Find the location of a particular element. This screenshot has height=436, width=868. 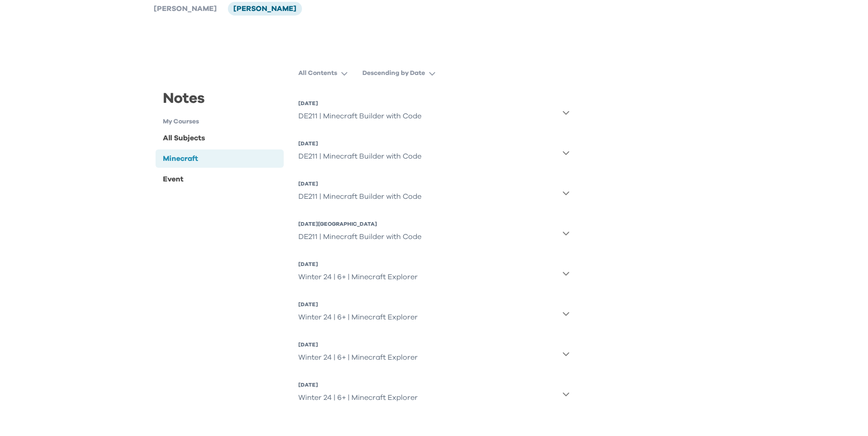

button: All Contents is located at coordinates (326, 73).